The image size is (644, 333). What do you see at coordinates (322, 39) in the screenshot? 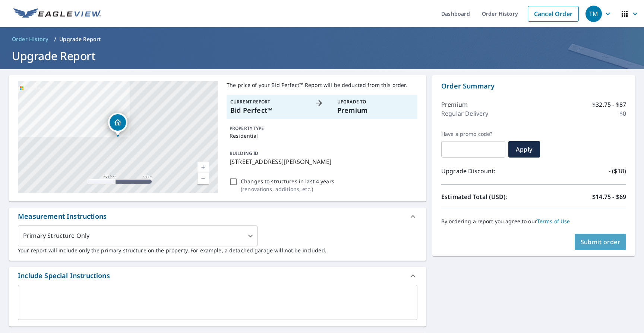
I see `nav: breadcrumb` at bounding box center [322, 39].